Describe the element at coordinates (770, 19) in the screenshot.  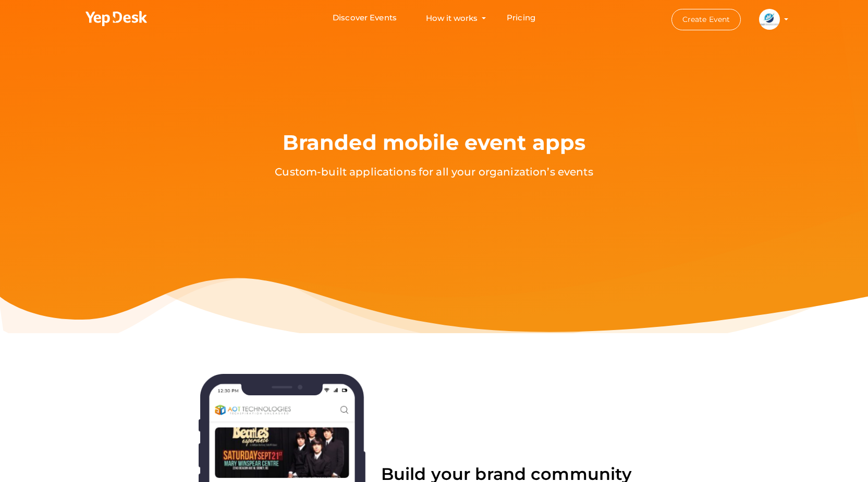
I see `img: HGWSC8DO_small.jpeg` at that location.